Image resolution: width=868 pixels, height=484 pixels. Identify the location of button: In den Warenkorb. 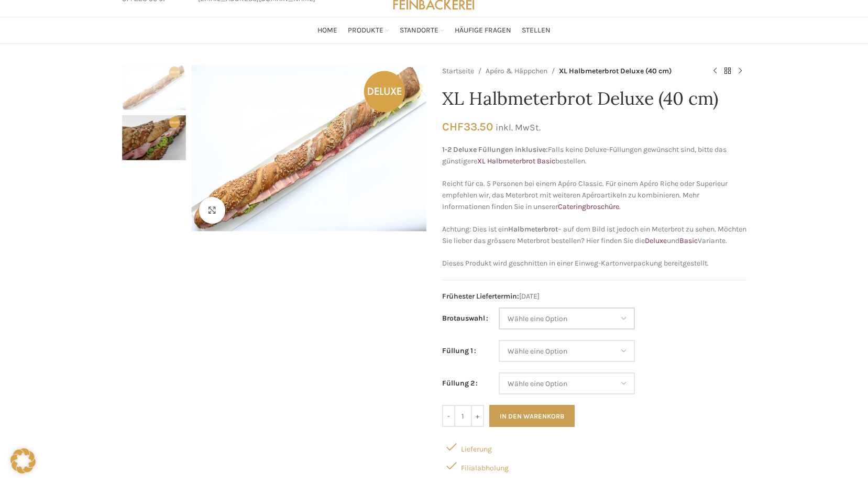
(531, 416).